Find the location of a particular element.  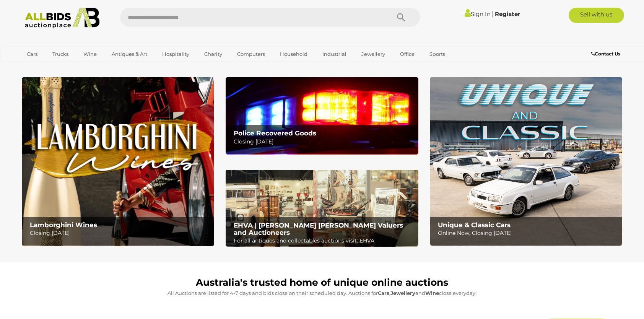

p: All Auctions are listed for 4-7 days and bids close on their scheduled day. Auctions for , and cl... is located at coordinates (322, 292).